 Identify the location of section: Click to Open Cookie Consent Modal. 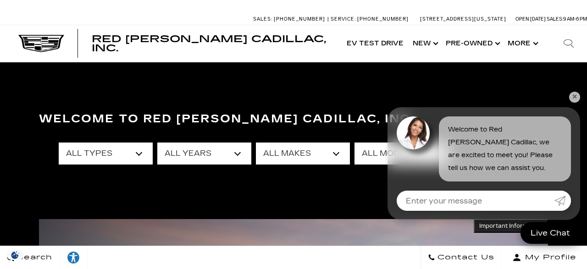
(15, 255).